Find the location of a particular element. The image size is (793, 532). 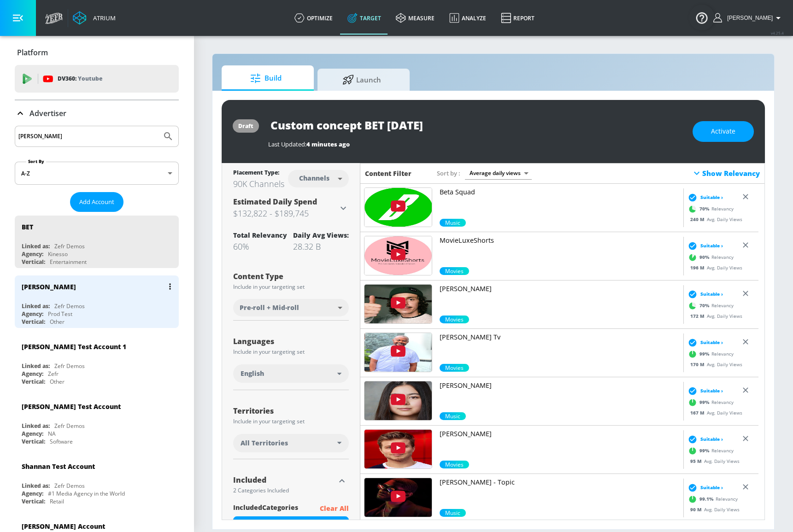

div: 60% is located at coordinates (260, 246).